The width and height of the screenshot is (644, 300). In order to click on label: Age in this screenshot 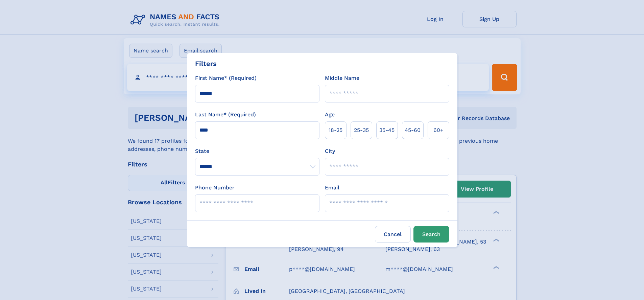, I will do `click(329, 115)`.